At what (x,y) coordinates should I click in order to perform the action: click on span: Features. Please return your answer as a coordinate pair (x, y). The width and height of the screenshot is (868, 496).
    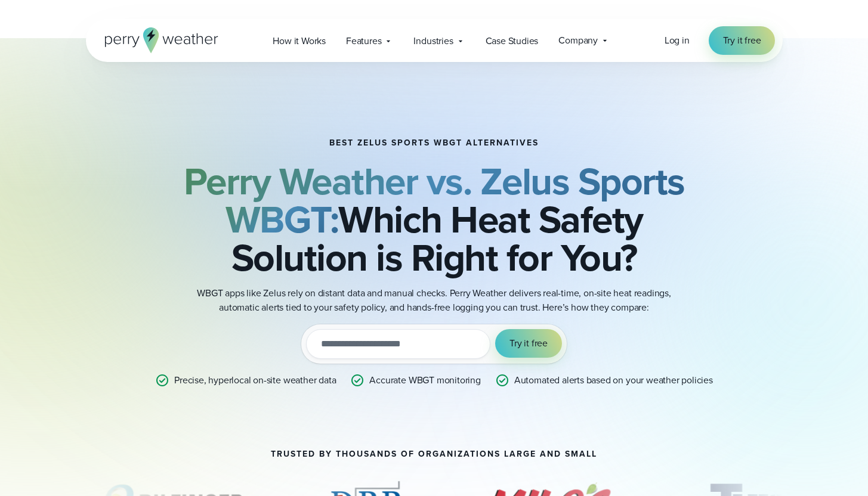
    Looking at the image, I should click on (364, 41).